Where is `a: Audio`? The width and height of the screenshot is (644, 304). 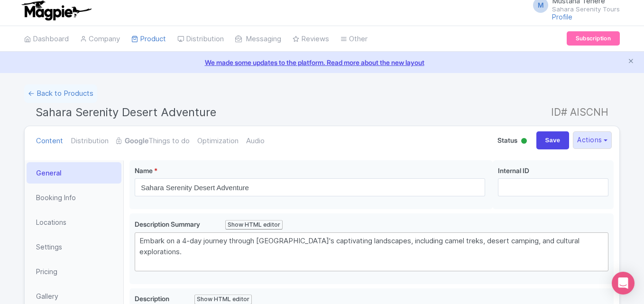
a: Audio is located at coordinates (255, 141).